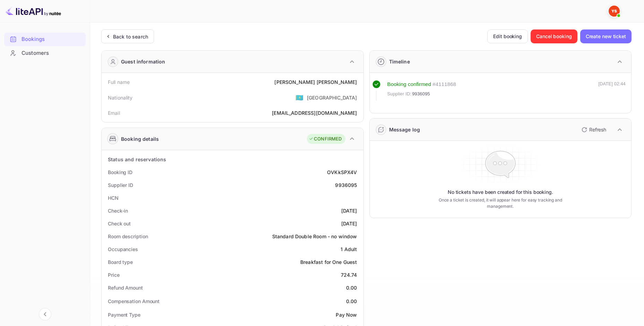 This screenshot has height=326, width=644. Describe the element at coordinates (120, 262) in the screenshot. I see `ya-tr-span: Board type` at that location.